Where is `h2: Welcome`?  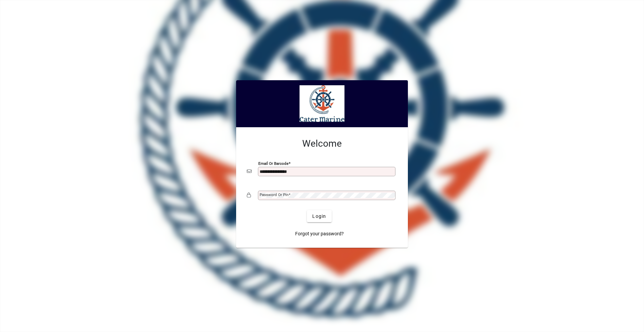 h2: Welcome is located at coordinates (322, 144).